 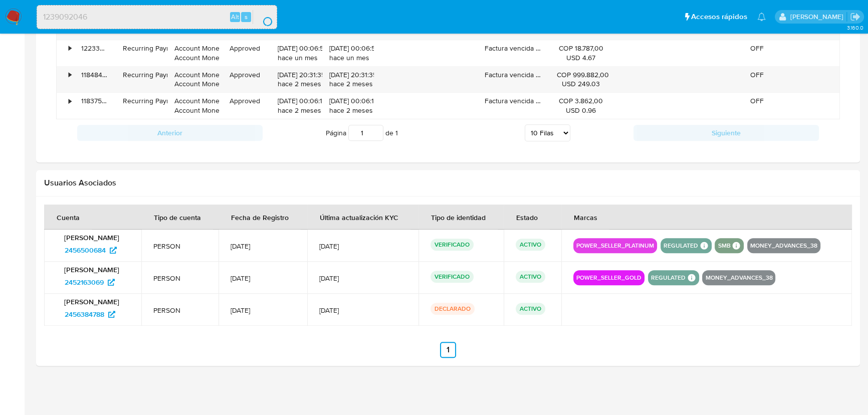 I want to click on a: Salir, so click(x=855, y=17).